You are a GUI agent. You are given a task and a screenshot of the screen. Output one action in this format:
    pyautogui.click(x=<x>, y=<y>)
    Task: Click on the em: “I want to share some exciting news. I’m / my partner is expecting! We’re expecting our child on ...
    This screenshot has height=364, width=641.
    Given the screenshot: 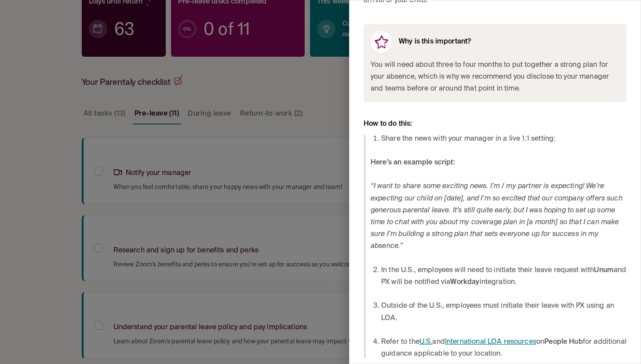 What is the action you would take?
    pyautogui.click(x=496, y=216)
    